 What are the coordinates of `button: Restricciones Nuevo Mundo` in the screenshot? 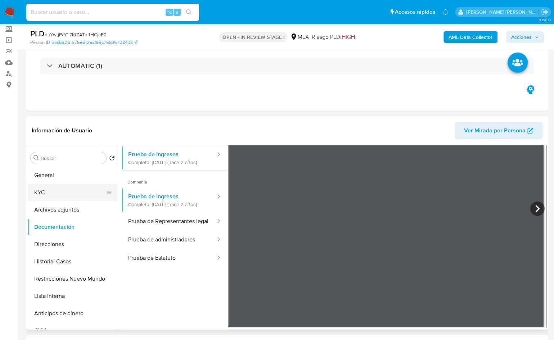 It's located at (73, 279).